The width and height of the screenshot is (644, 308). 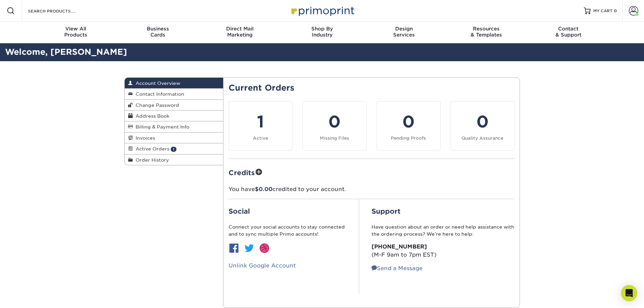 I want to click on a: Shop ByIndustry, so click(x=322, y=32).